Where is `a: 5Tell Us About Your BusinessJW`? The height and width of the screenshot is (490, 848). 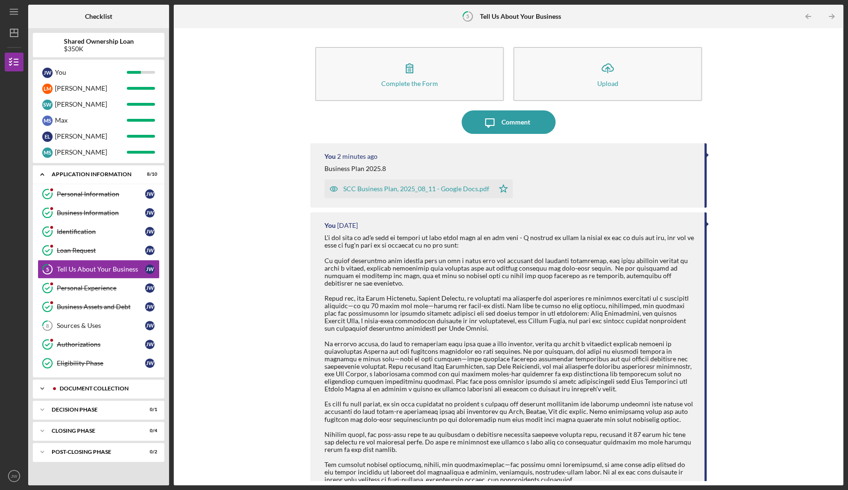 a: 5Tell Us About Your BusinessJW is located at coordinates (99, 269).